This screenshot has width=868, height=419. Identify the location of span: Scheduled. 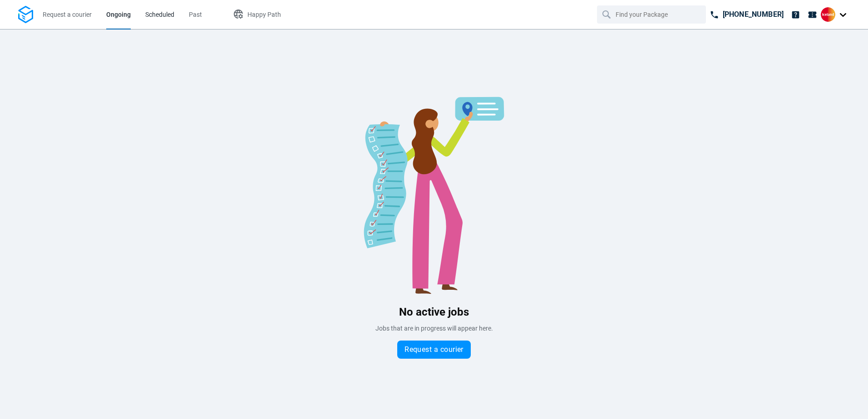
(160, 14).